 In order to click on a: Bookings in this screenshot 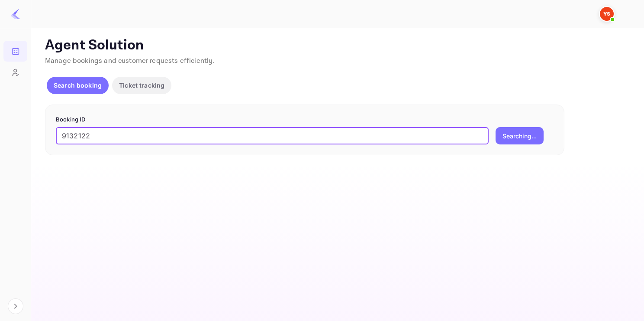, I will do `click(15, 51)`.